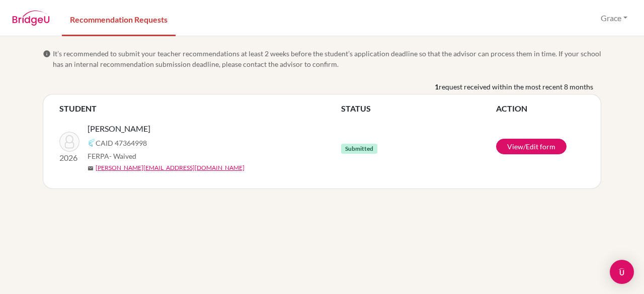 The width and height of the screenshot is (644, 294). Describe the element at coordinates (91, 168) in the screenshot. I see `span: mail` at that location.